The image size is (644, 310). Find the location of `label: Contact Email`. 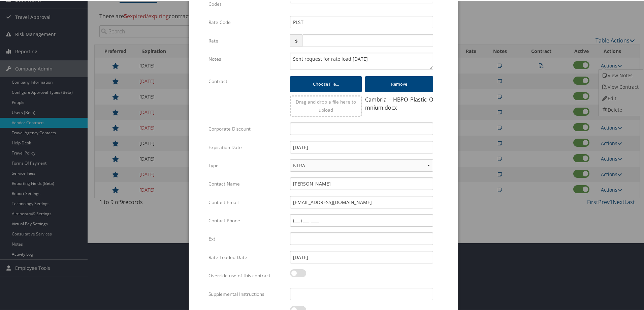

label: Contact Email is located at coordinates (246, 202).